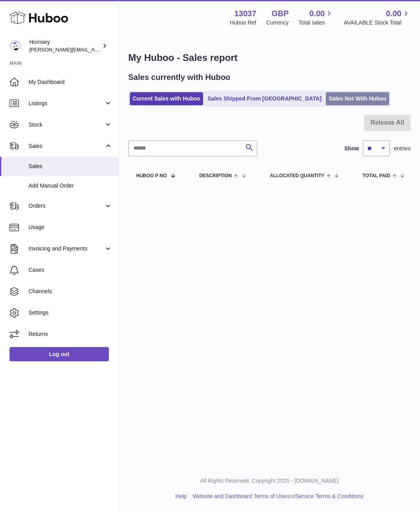 The width and height of the screenshot is (420, 512). I want to click on img: matthew.hornsey@huboo.com, so click(15, 46).